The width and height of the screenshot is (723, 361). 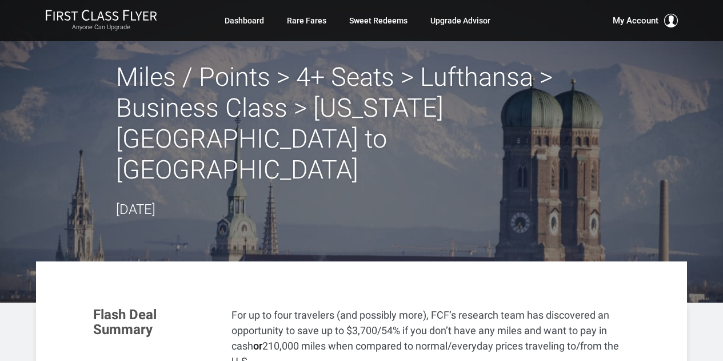 I want to click on a: Sweet Redeems, so click(x=379, y=21).